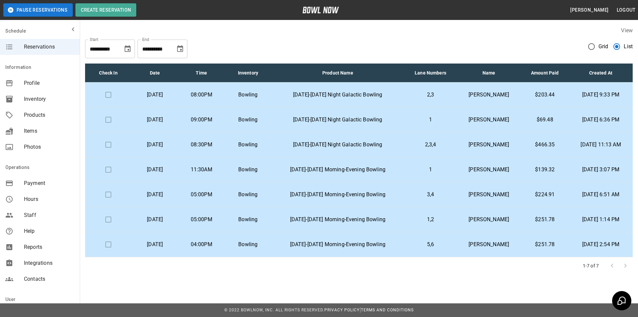 This screenshot has width=638, height=317. What do you see at coordinates (387, 310) in the screenshot?
I see `a: Terms and Conditions` at bounding box center [387, 310].